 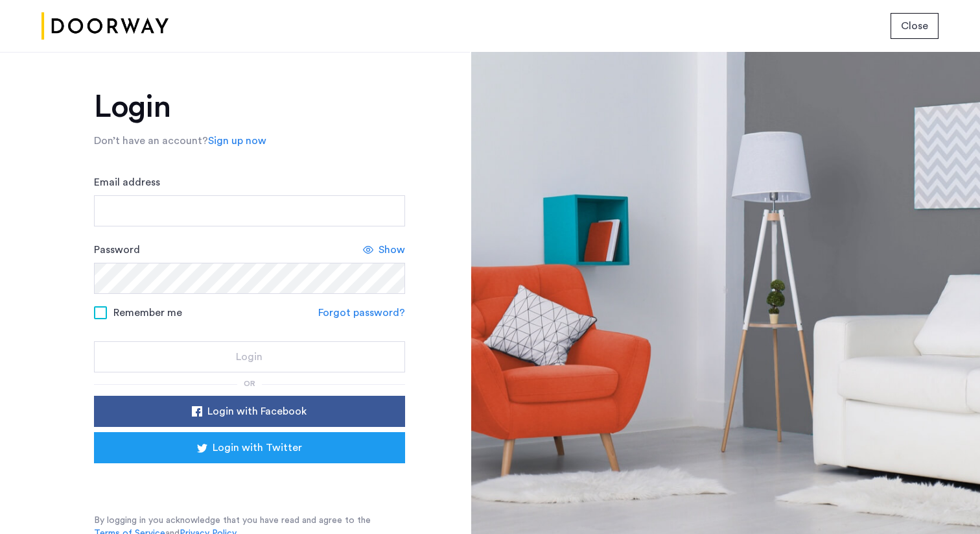 I want to click on img: logo, so click(x=105, y=26).